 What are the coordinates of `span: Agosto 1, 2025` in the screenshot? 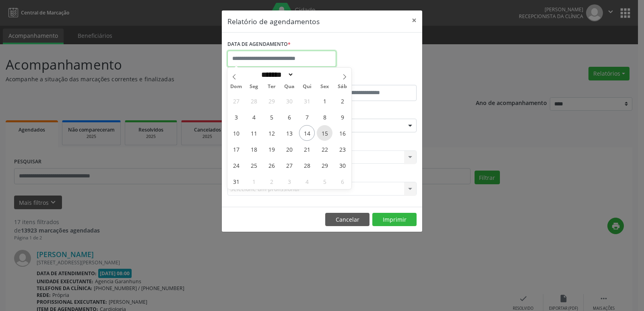 It's located at (325, 101).